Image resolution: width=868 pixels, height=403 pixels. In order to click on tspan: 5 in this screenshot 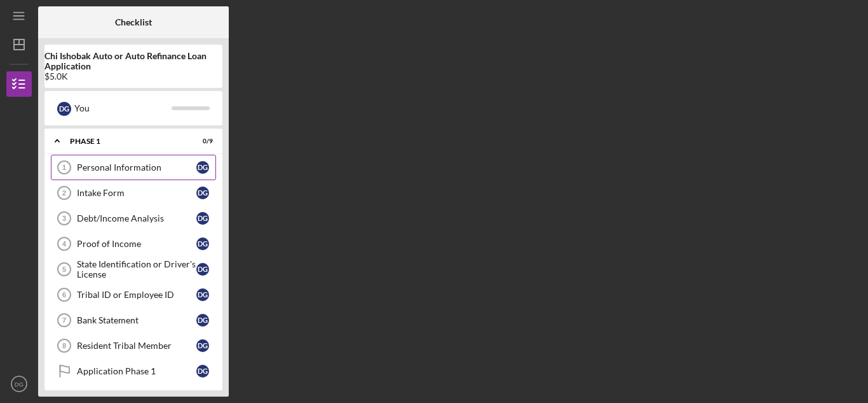, I will do `click(64, 269)`.